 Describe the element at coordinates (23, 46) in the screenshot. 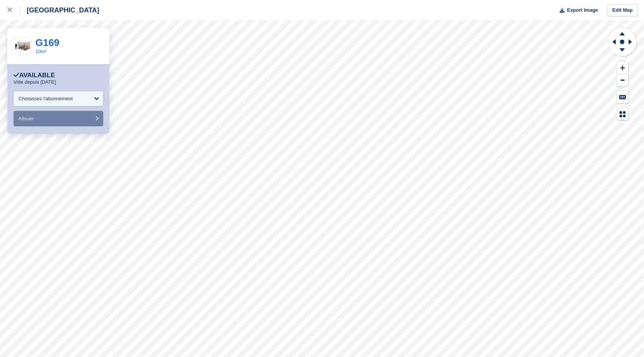

I see `img: 100-sqft-unit%20(7).jpg` at that location.